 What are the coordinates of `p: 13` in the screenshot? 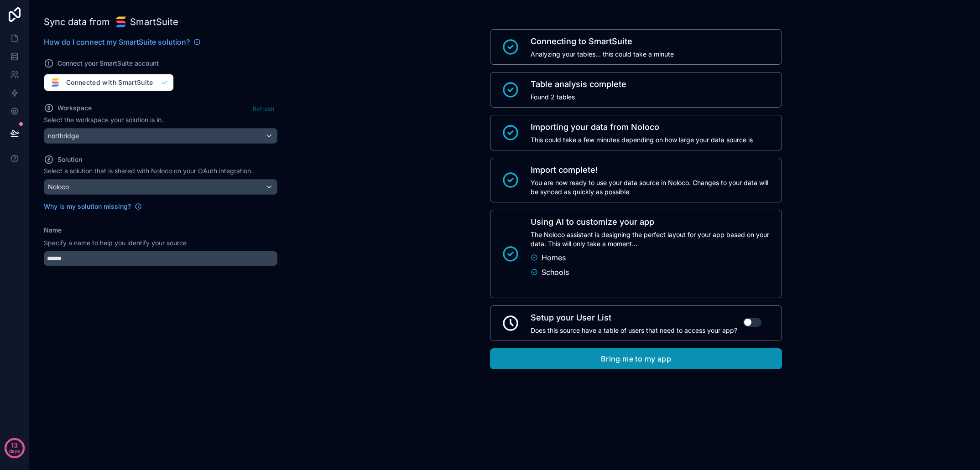 It's located at (14, 446).